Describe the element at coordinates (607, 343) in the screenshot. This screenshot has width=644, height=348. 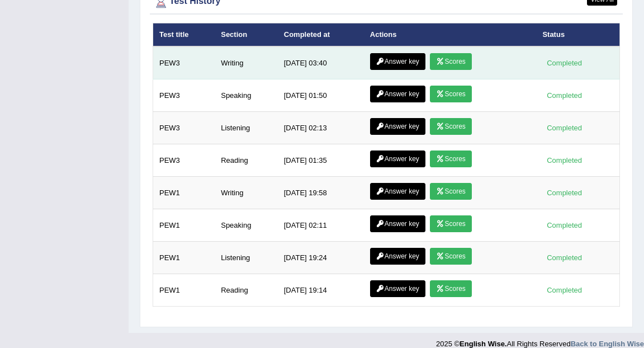
I see `strong: Back to English Wise` at that location.